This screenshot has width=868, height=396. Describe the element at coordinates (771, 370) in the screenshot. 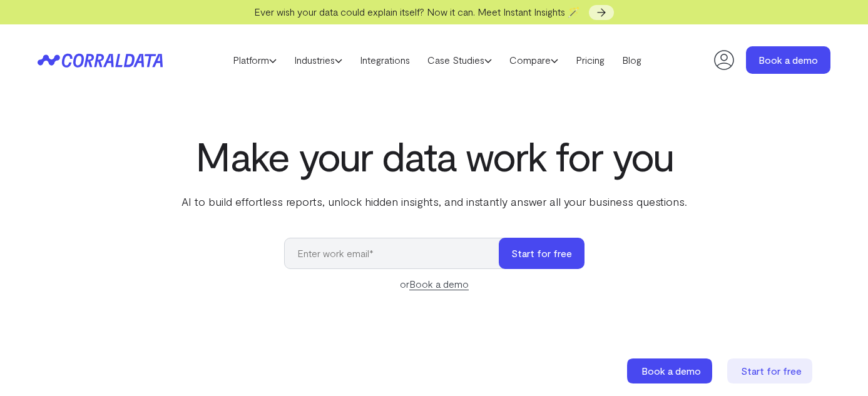

I see `span: Start for free` at that location.